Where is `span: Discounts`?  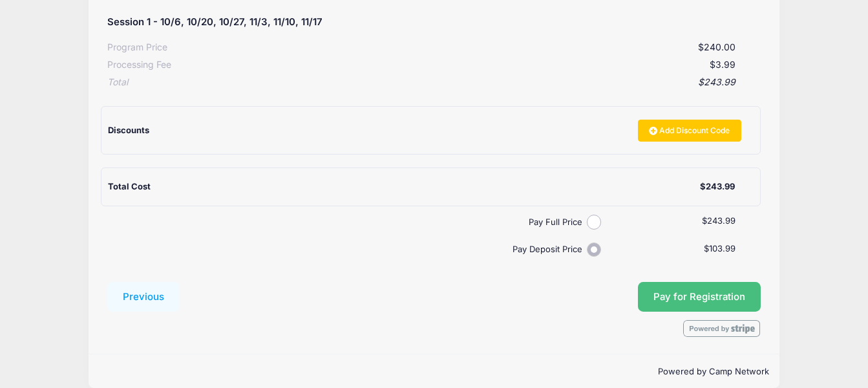
span: Discounts is located at coordinates (129, 130).